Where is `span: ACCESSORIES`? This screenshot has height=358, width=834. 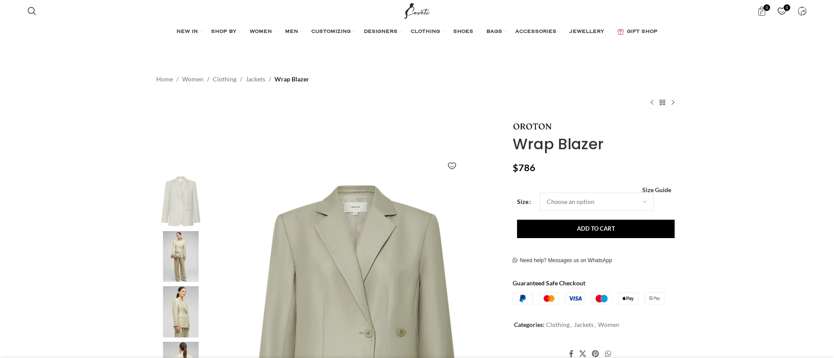 span: ACCESSORIES is located at coordinates (536, 32).